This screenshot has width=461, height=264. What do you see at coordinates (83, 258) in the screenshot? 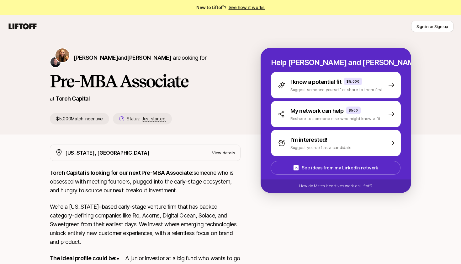
I see `strong: The ideal profile could be:` at bounding box center [83, 258].